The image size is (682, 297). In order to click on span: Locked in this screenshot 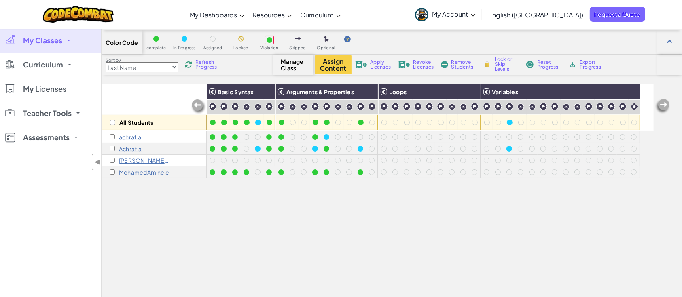, I will do `click(241, 48)`.